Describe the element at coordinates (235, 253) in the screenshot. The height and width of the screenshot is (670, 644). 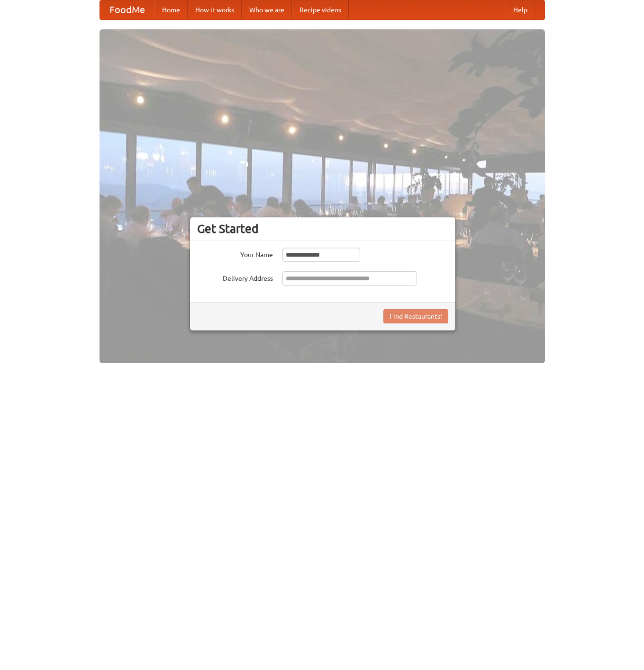
I see `label: Your Name` at that location.